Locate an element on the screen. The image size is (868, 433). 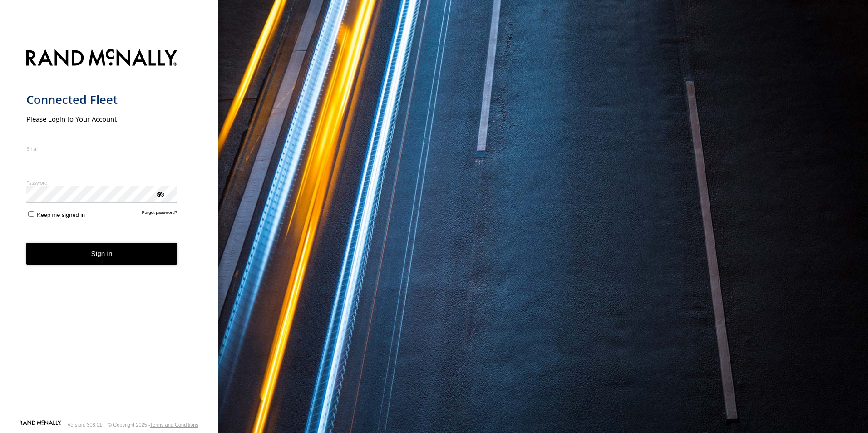
form: main is located at coordinates (109, 232).